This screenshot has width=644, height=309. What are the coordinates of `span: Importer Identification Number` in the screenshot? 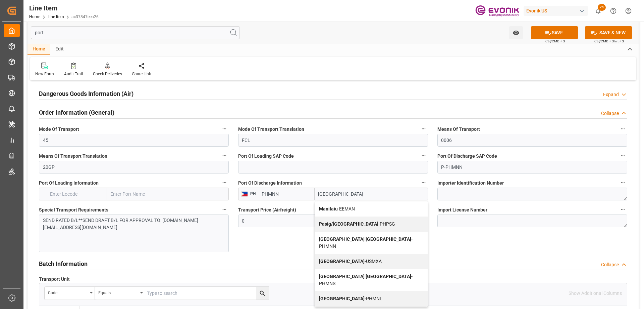 It's located at (471, 183).